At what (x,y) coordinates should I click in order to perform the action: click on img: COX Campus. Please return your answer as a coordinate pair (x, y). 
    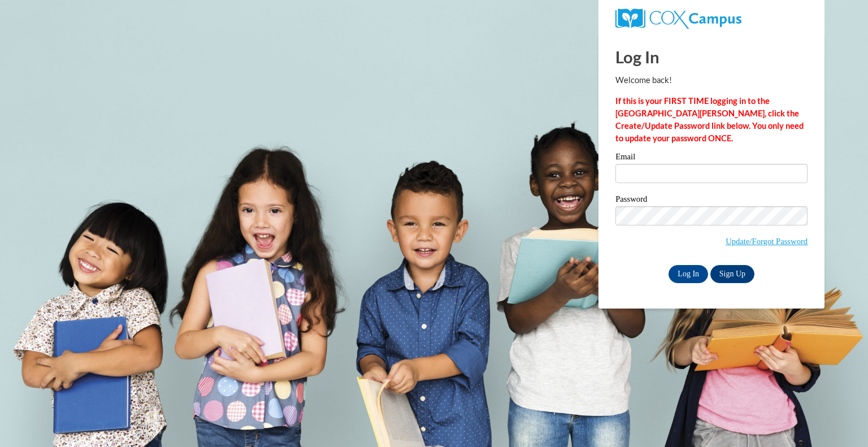
    Looking at the image, I should click on (679, 19).